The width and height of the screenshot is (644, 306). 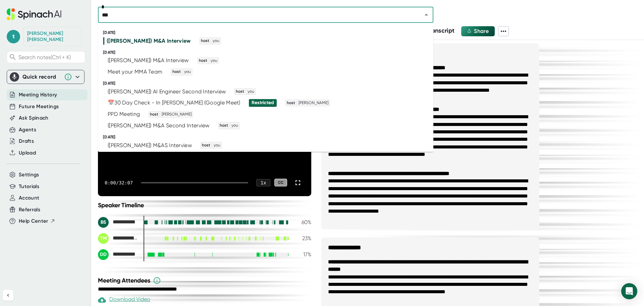 I want to click on button: Help Center, so click(x=37, y=221).